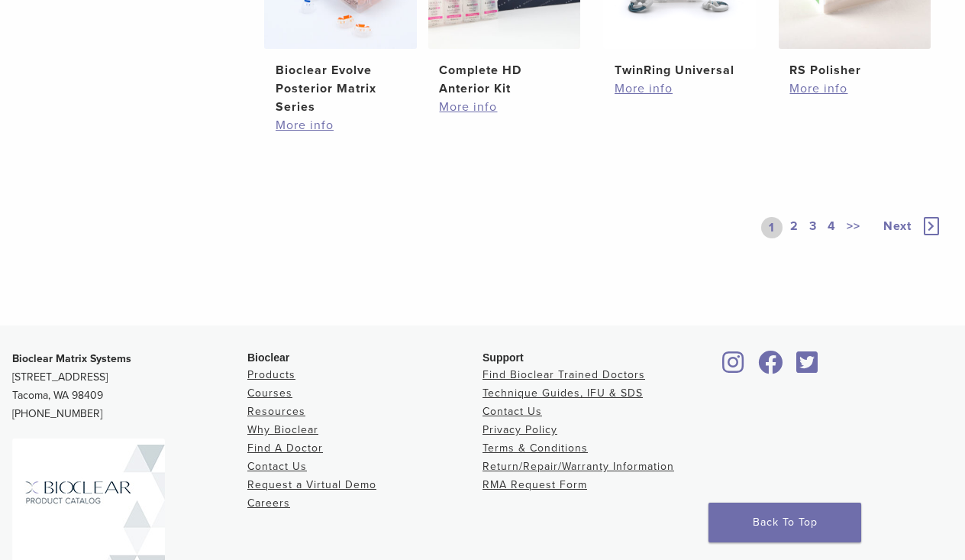 The image size is (965, 560). What do you see at coordinates (504, 79) in the screenshot?
I see `h2: Complete HD Anterior Kit` at bounding box center [504, 79].